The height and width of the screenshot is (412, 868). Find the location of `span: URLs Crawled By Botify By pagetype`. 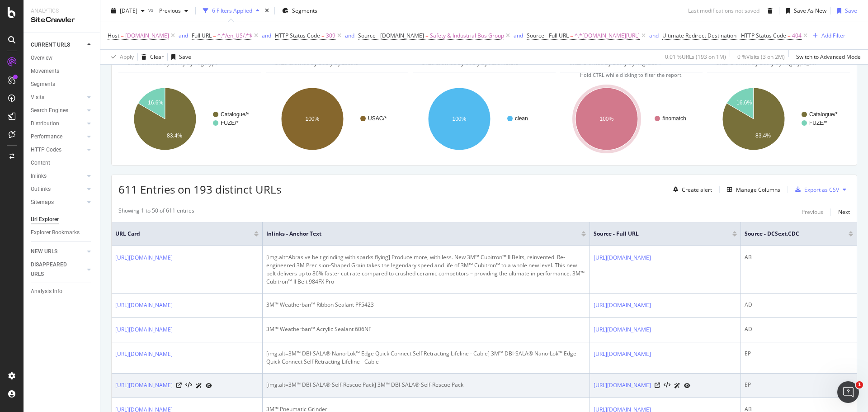

span: URLs Crawled By Botify By pagetype is located at coordinates (172, 62).